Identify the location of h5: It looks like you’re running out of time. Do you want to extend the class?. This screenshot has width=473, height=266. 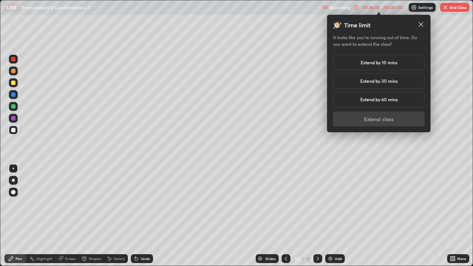
(379, 41).